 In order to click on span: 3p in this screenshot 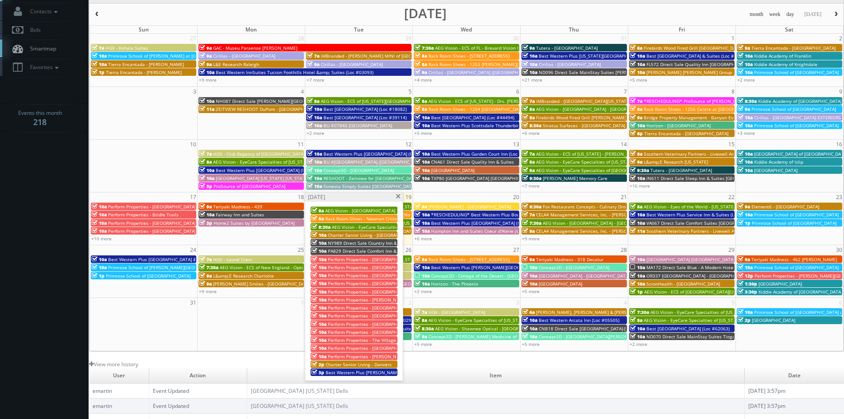, I will do `click(206, 223)`.